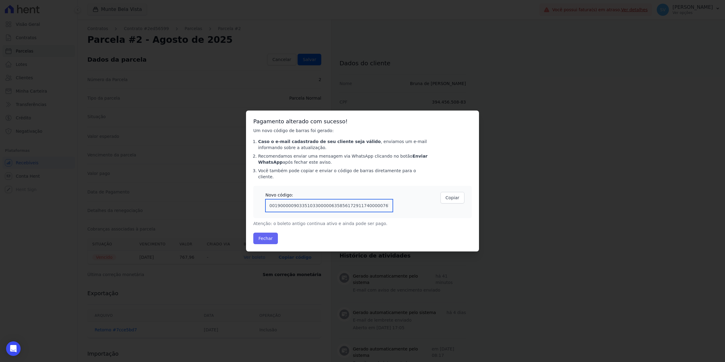 This screenshot has height=362, width=725. What do you see at coordinates (265, 238) in the screenshot?
I see `button: Fechar` at bounding box center [265, 238].